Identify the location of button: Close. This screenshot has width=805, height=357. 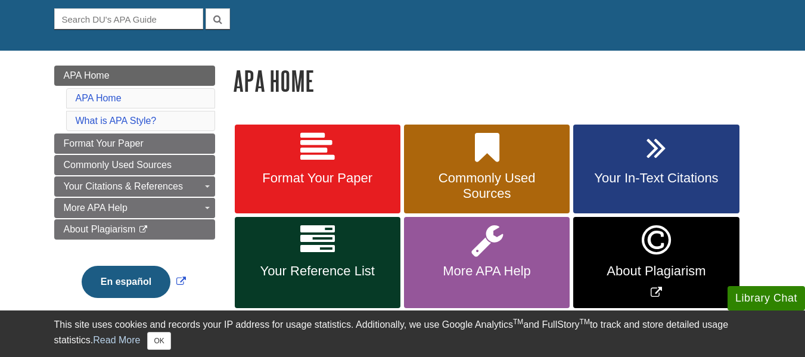
(158, 341).